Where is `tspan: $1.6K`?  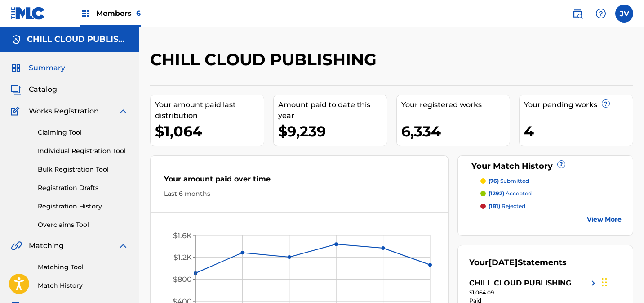 tspan: $1.6K is located at coordinates (183, 236).